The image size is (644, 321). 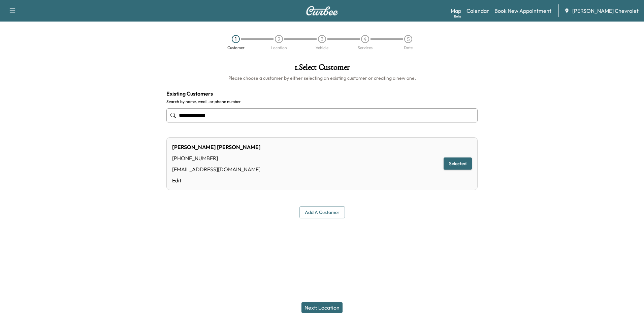 What do you see at coordinates (322, 308) in the screenshot?
I see `button: Next: Location` at bounding box center [322, 308].